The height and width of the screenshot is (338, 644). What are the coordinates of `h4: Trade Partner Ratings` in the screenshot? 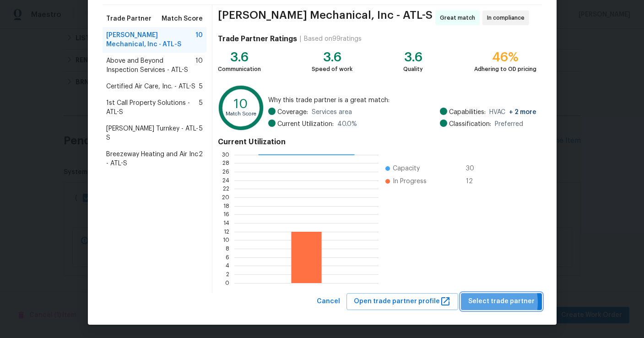 It's located at (257, 39).